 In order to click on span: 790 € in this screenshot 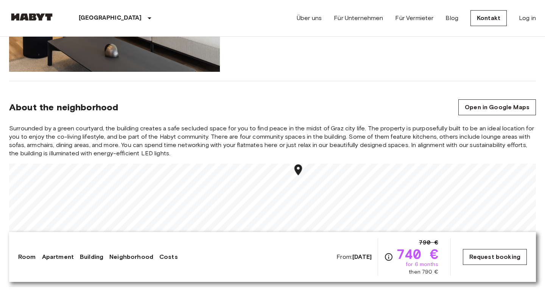, I will do `click(428, 243)`.